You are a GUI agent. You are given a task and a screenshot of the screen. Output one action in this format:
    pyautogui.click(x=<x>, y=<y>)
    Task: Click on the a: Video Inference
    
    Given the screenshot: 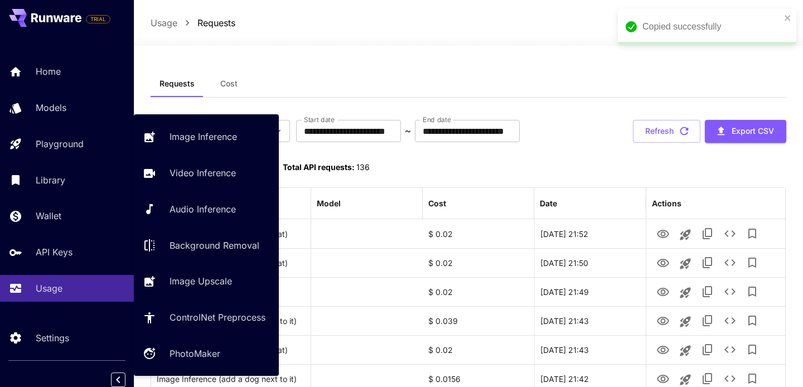 What is the action you would take?
    pyautogui.click(x=206, y=173)
    